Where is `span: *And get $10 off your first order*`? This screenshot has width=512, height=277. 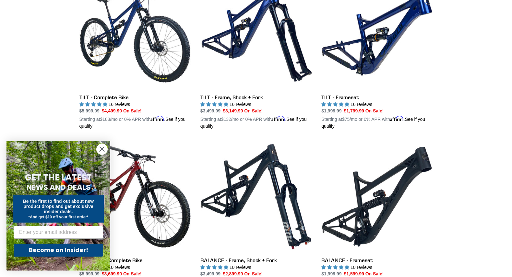
span: *And get $10 off your first order* is located at coordinates (58, 217).